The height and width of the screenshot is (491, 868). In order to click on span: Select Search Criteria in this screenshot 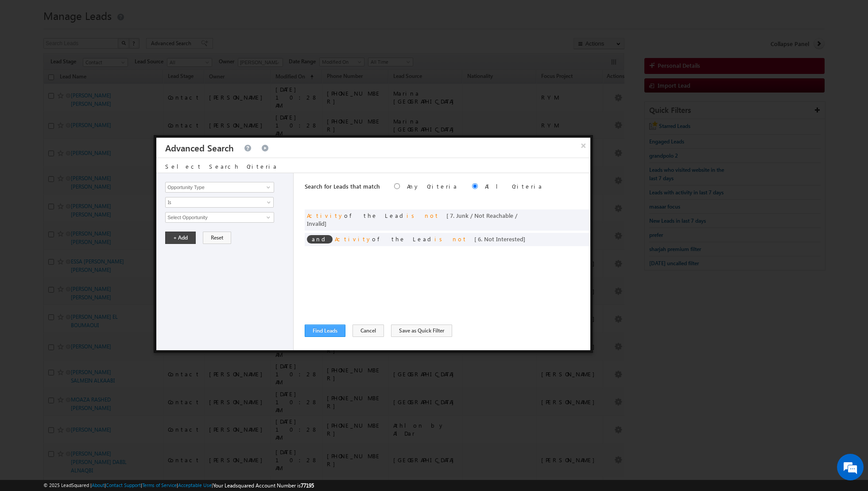, I will do `click(221, 166)`.